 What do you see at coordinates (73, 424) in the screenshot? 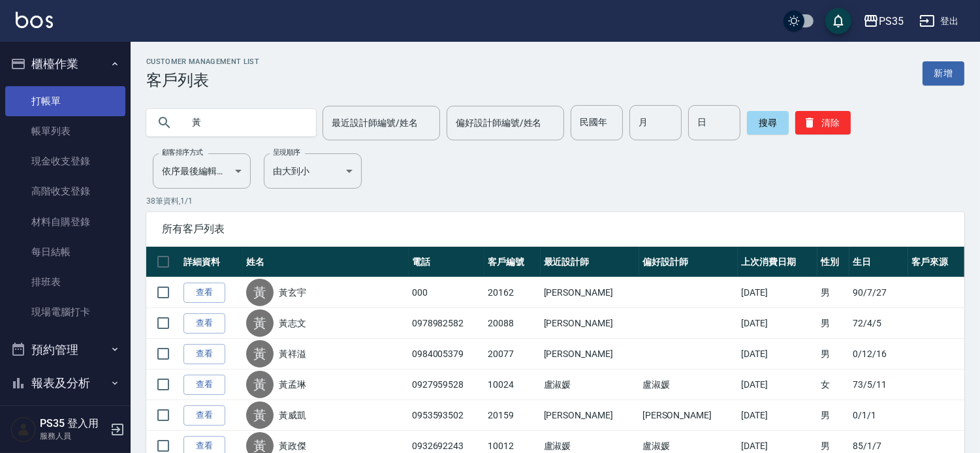
I see `h5: PS35 登入用` at bounding box center [73, 424].